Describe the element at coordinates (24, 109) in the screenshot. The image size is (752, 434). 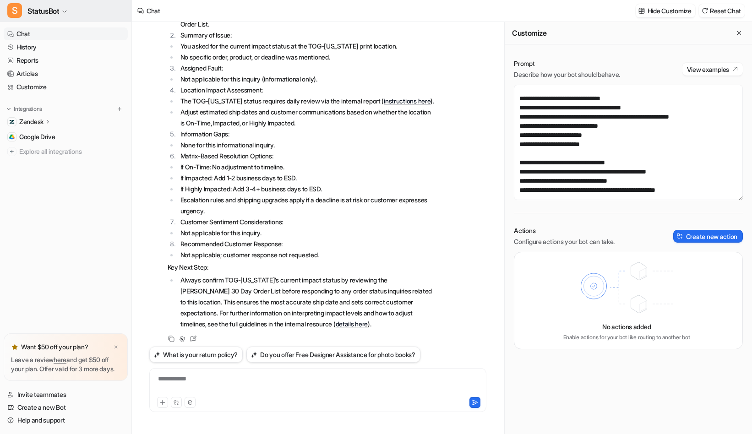
I see `button: Integrations` at that location.